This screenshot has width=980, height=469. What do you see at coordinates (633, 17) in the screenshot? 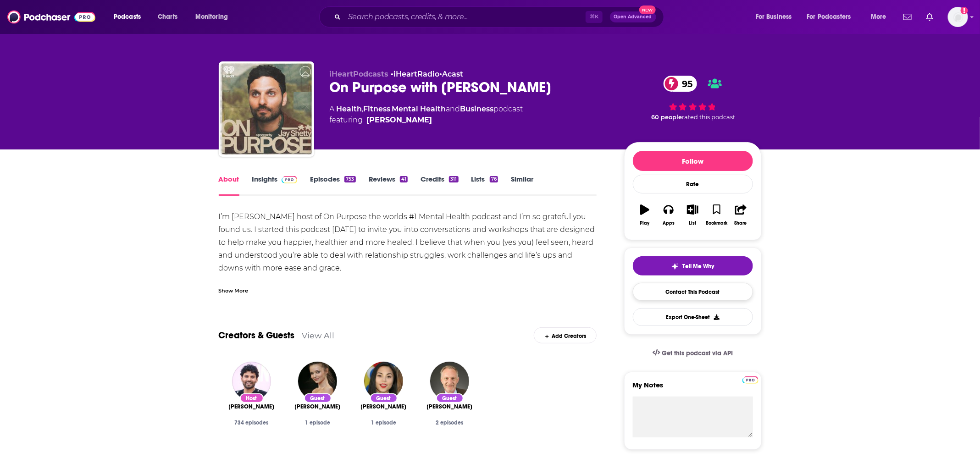
I see `span: Open Advanced` at bounding box center [633, 17].